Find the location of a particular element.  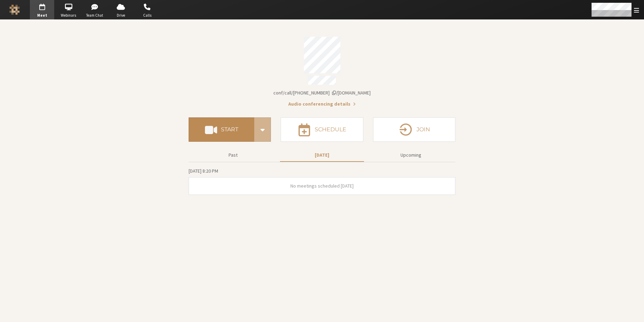

span: Webinars is located at coordinates (69, 16).